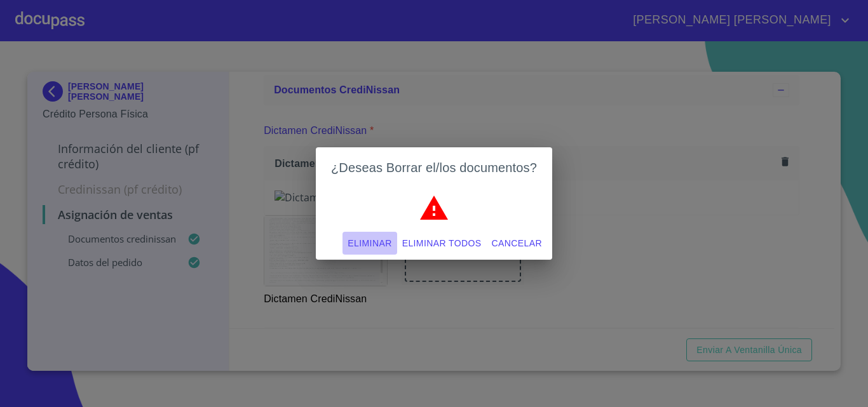 The width and height of the screenshot is (868, 407). What do you see at coordinates (434, 168) in the screenshot?
I see `h2: ¿Deseas Borrar el/los documentos?` at bounding box center [434, 168].